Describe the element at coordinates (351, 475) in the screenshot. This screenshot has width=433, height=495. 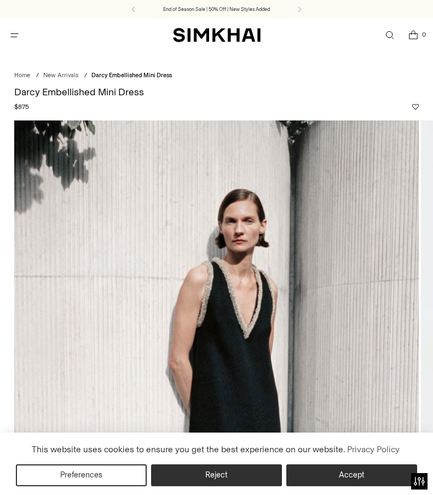
I see `button: Accept` at that location.